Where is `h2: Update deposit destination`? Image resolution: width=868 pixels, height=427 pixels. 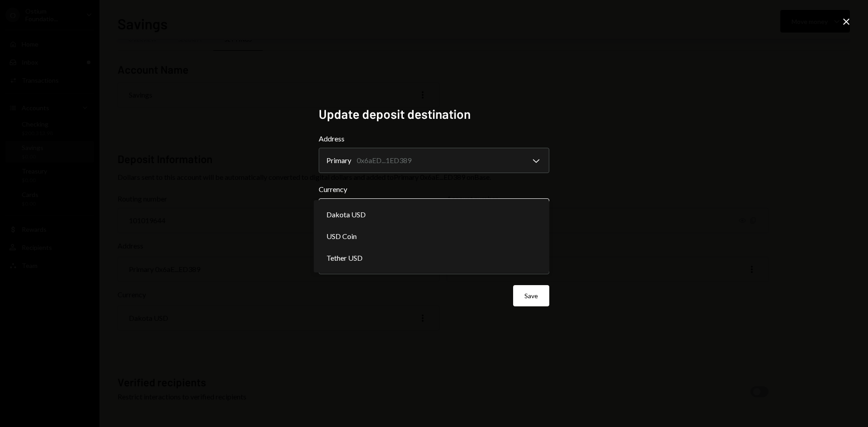
h2: Update deposit destination is located at coordinates (434, 114).